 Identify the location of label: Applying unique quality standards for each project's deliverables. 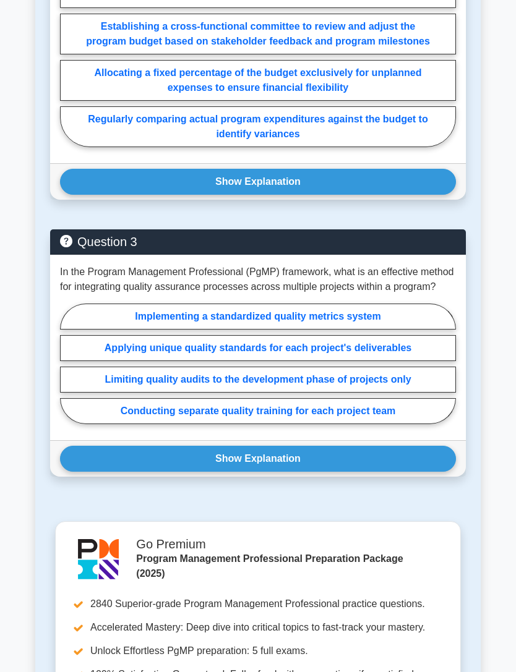
(258, 348).